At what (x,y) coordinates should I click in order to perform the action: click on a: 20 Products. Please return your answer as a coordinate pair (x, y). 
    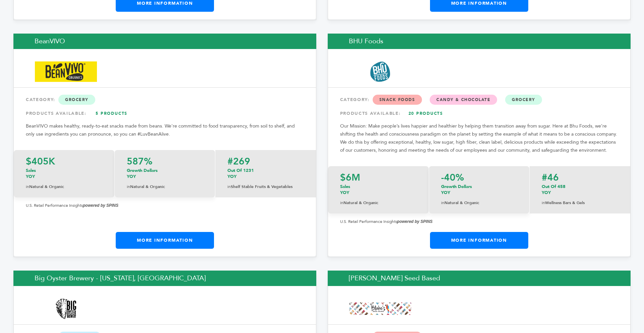
    Looking at the image, I should click on (425, 113).